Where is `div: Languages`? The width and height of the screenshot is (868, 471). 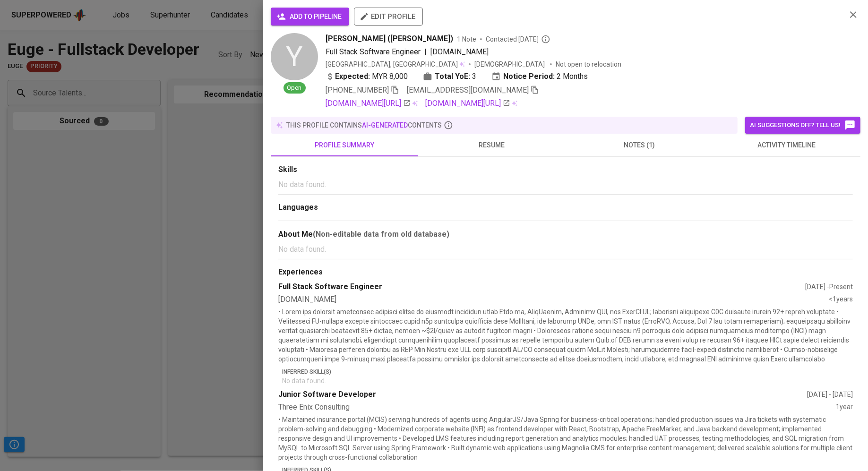
div: Languages is located at coordinates (566, 208).